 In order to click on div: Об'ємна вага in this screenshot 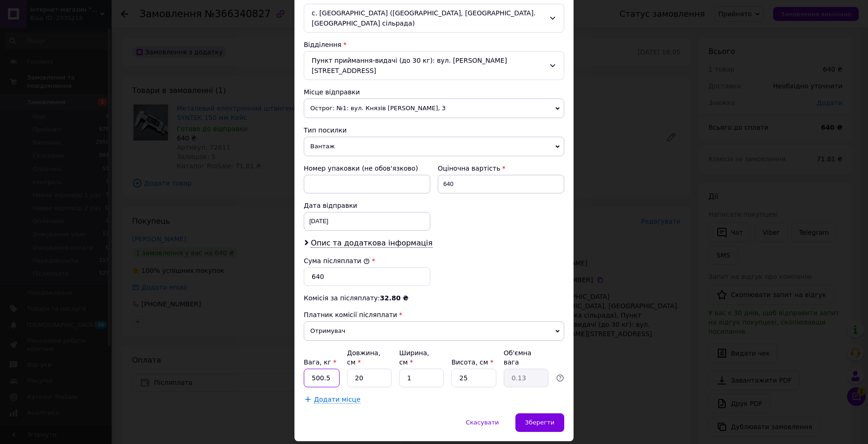, I will do `click(526, 358)`.